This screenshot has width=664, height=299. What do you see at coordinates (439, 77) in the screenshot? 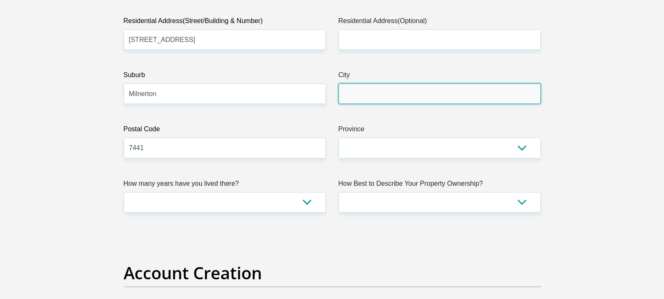
I see `label: City` at bounding box center [439, 77].